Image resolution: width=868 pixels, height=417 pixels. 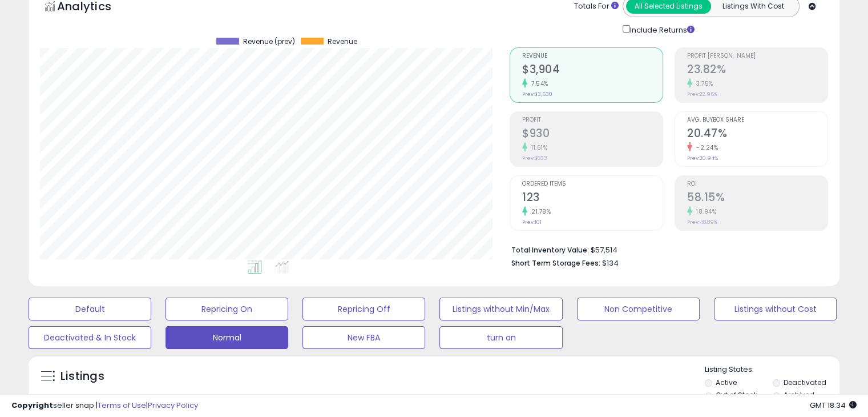 I want to click on li: $57,514, so click(x=666, y=249).